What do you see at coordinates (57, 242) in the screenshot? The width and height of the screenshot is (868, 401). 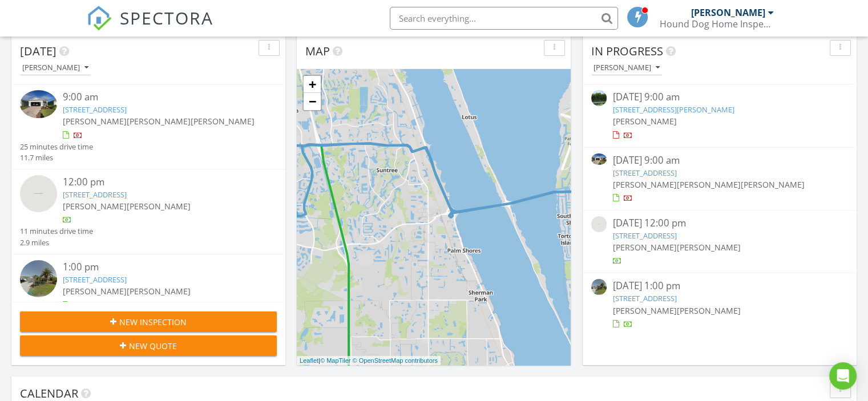 I see `div: 2.9 miles` at bounding box center [57, 242].